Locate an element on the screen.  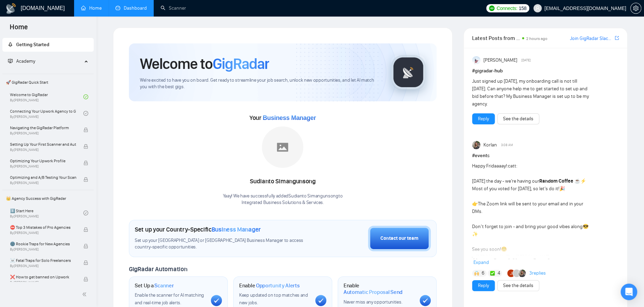
h1: Set Up a is located at coordinates (154, 286).